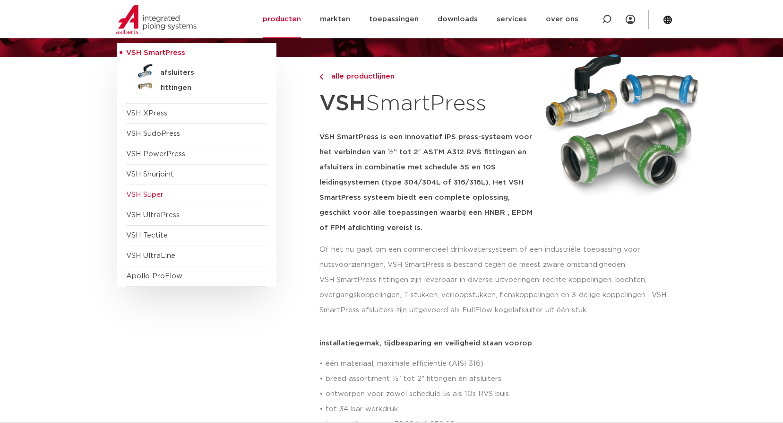 The image size is (783, 423). Describe the element at coordinates (426, 77) in the screenshot. I see `a: alle productlijnen` at that location.